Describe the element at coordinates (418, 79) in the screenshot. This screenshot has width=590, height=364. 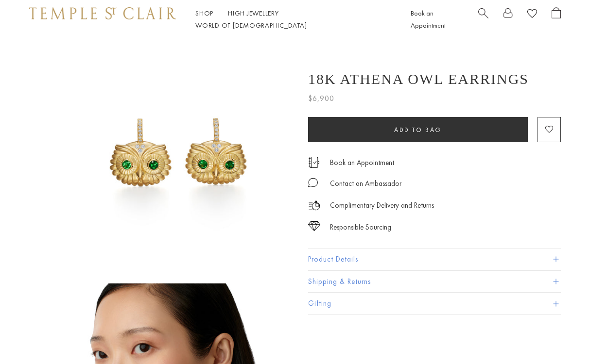
I see `h1: 18K Athena Owl Earrings` at that location.